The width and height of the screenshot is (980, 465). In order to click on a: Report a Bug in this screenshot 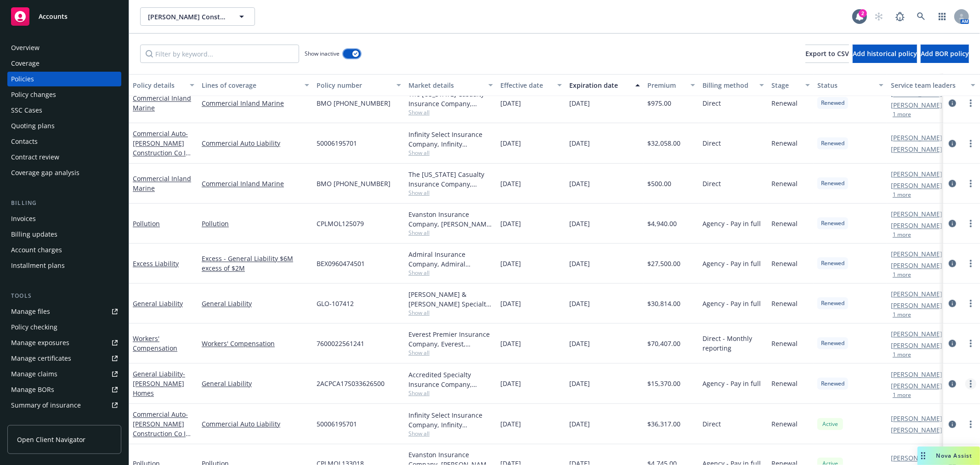, I will do `click(900, 16)`.